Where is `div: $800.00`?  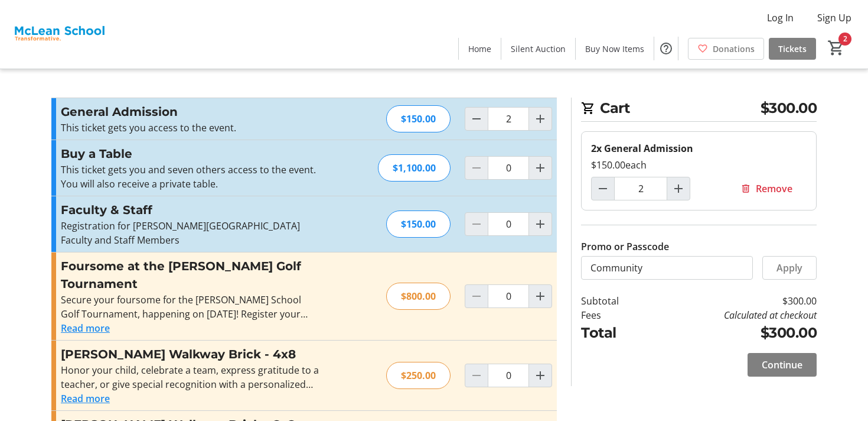
div: $800.00 is located at coordinates (418, 296).